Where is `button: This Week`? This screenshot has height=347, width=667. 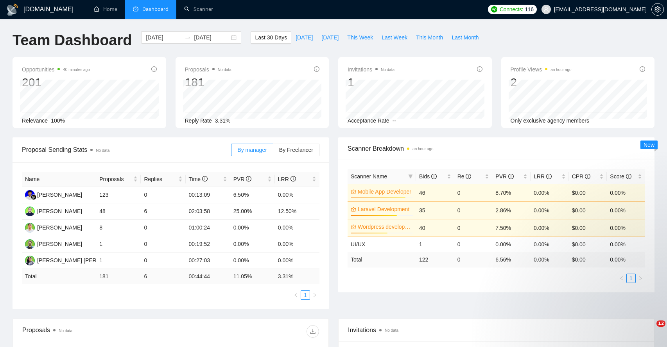 button: This Week is located at coordinates (360, 38).